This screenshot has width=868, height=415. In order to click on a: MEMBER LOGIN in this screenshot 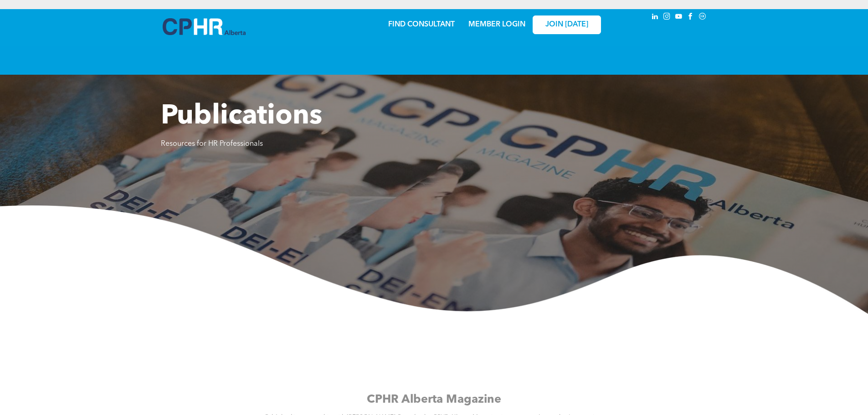, I will do `click(496, 24)`.